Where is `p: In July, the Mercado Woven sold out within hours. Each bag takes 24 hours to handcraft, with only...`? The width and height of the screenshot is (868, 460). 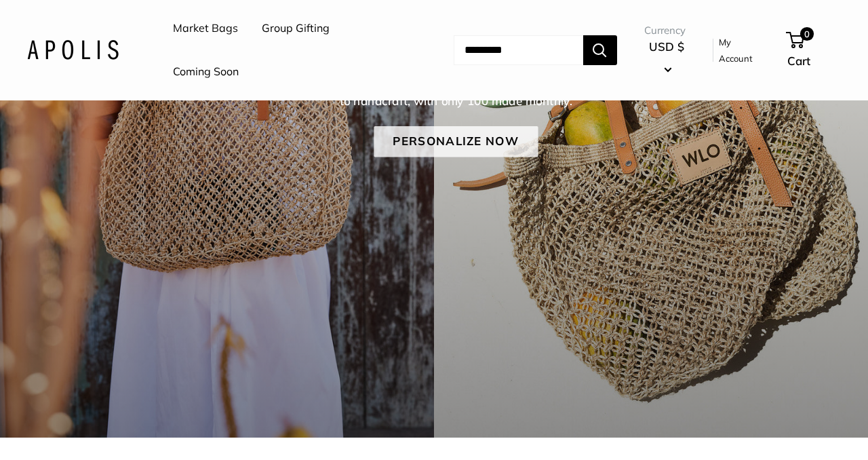
p: In July, the Mercado Woven sold out within hours. Each bag takes 24 hours to handcraft, with only... is located at coordinates (456, 92).